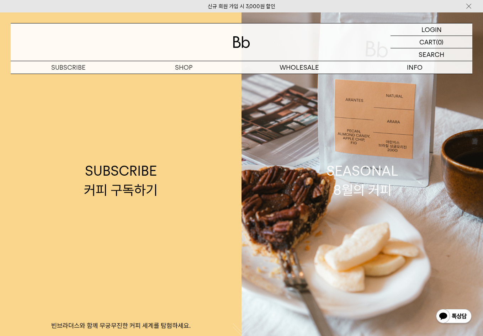 The width and height of the screenshot is (483, 336). Describe the element at coordinates (432, 30) in the screenshot. I see `a: LOGIN` at that location.